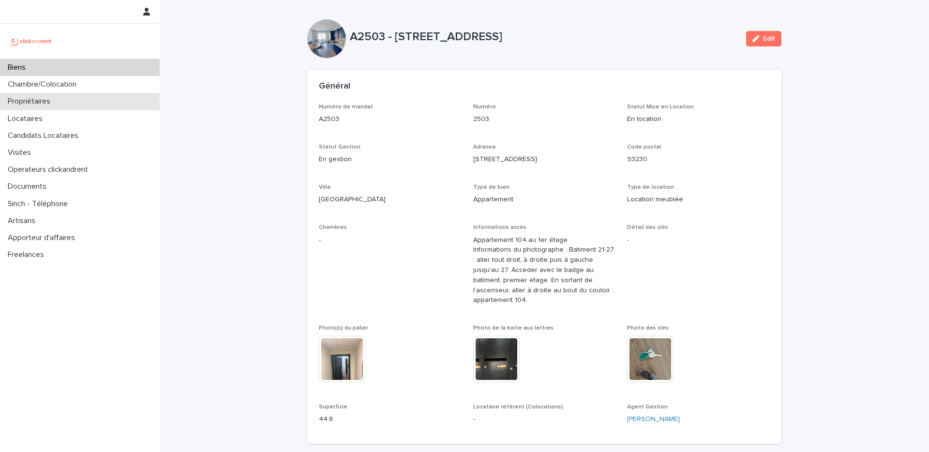  Describe the element at coordinates (485, 147) in the screenshot. I see `span: Adresse` at that location.